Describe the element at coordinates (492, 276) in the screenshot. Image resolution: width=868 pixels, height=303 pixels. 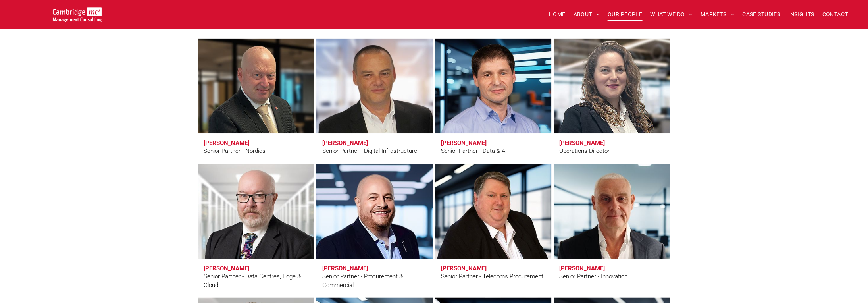
I see `div: Senior Partner - Telecoms Procurement` at that location.